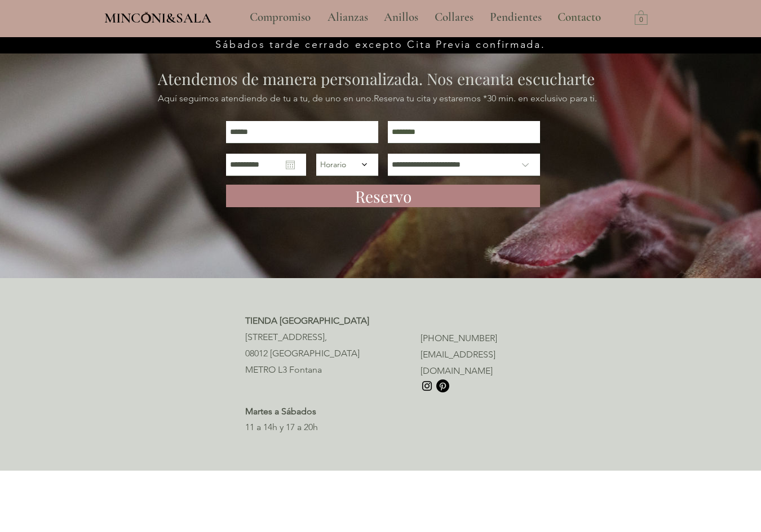  I want to click on span: MINCONI&SALA, so click(158, 18).